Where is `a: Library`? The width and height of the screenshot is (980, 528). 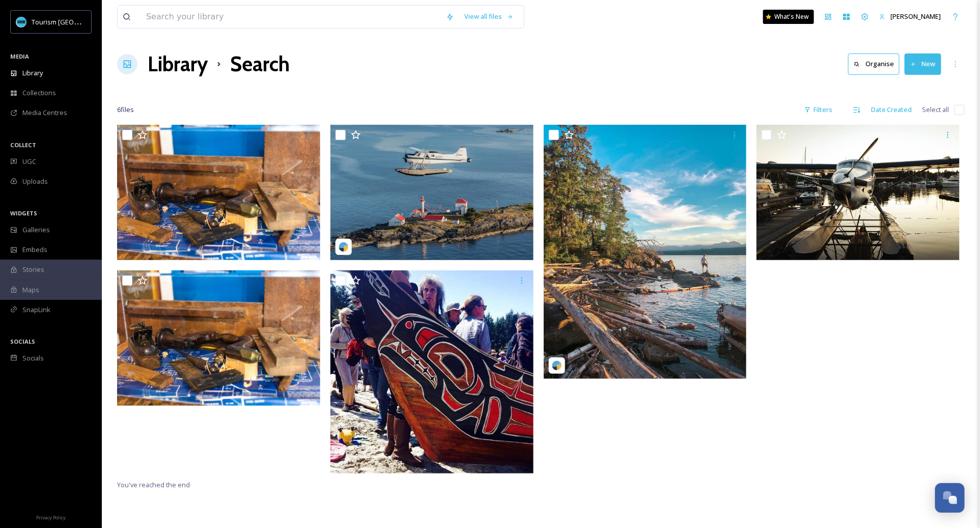
a: Library is located at coordinates (178, 64).